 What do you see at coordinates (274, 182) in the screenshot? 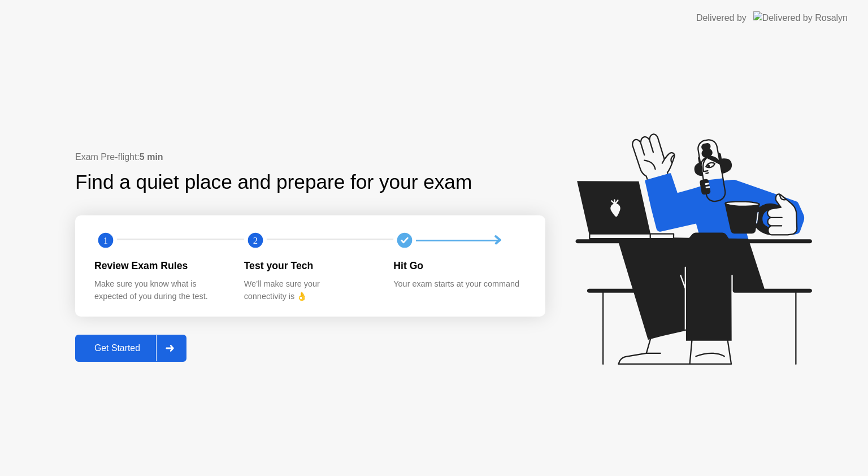
I see `div: Find a quiet place and prepare for your exam` at bounding box center [274, 182].